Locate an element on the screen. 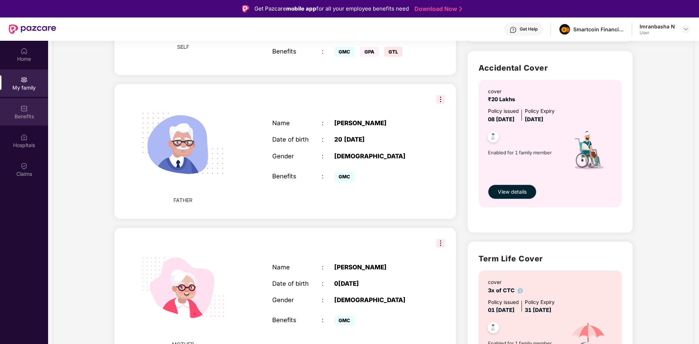 This screenshot has width=699, height=344. img: info is located at coordinates (520, 291).